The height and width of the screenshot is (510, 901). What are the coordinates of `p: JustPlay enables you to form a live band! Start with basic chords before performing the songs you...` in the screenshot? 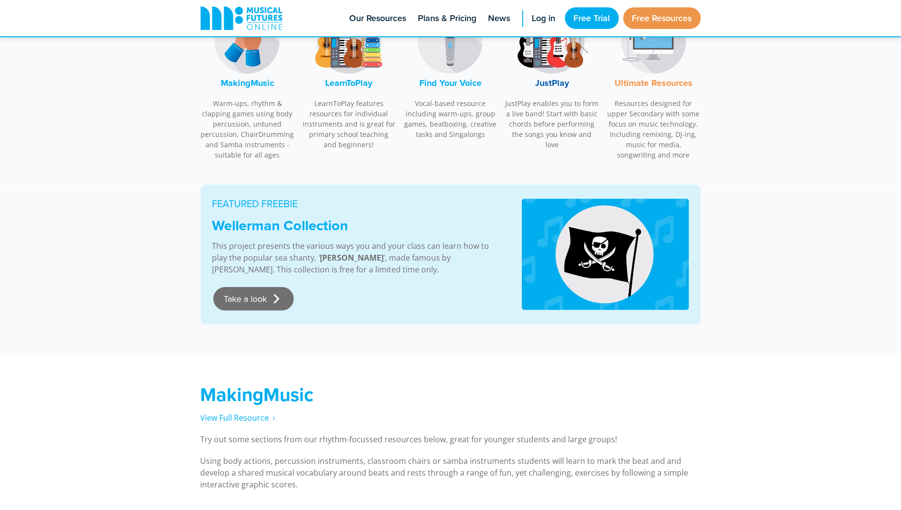 It's located at (552, 124).